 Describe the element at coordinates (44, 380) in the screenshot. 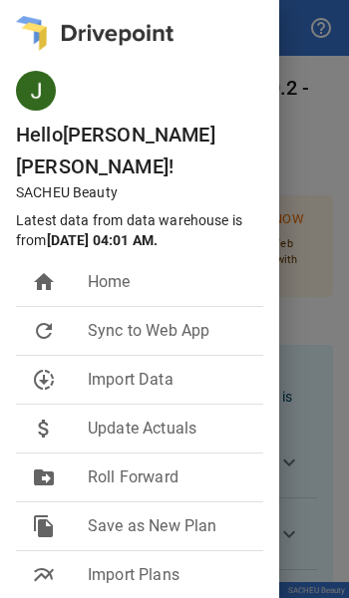

I see `span: downloading` at that location.